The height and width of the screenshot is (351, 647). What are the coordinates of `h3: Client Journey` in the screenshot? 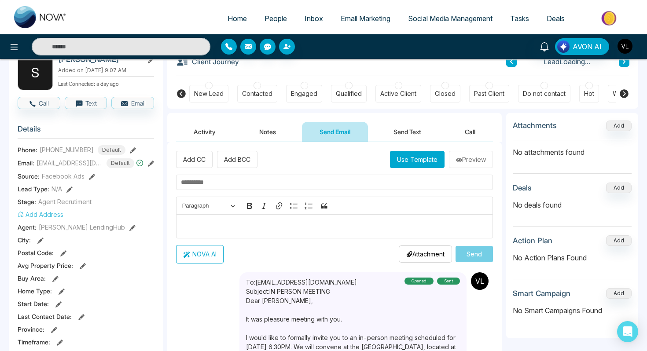 It's located at (207, 62).